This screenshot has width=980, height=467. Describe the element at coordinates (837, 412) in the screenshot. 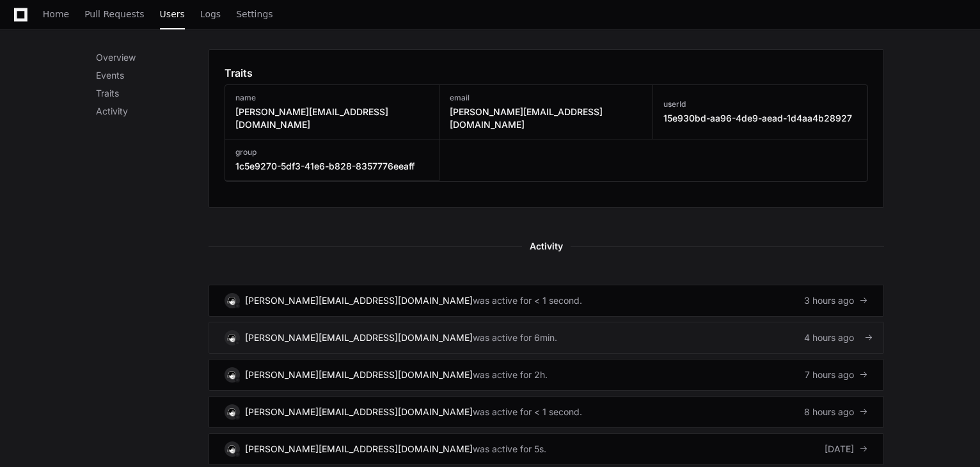

I see `div: 8 hours ago` at that location.